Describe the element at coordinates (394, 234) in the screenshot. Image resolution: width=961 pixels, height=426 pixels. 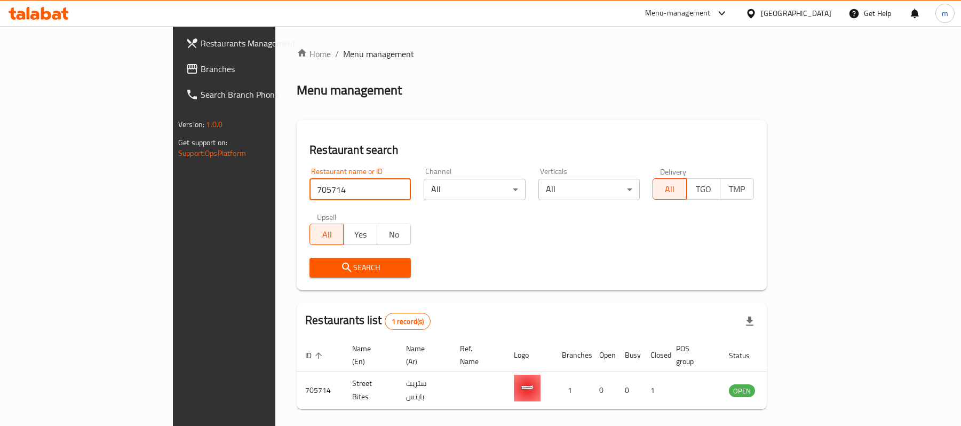
I see `span: No` at that location.